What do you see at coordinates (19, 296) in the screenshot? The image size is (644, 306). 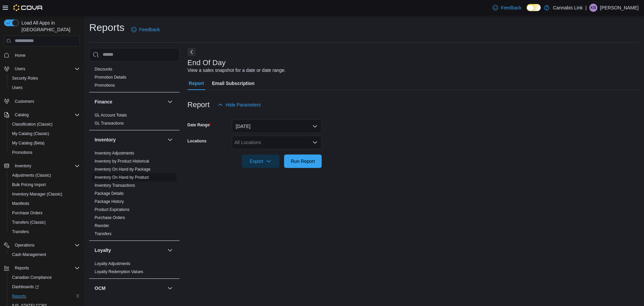 I see `a: Reports` at bounding box center [19, 296].